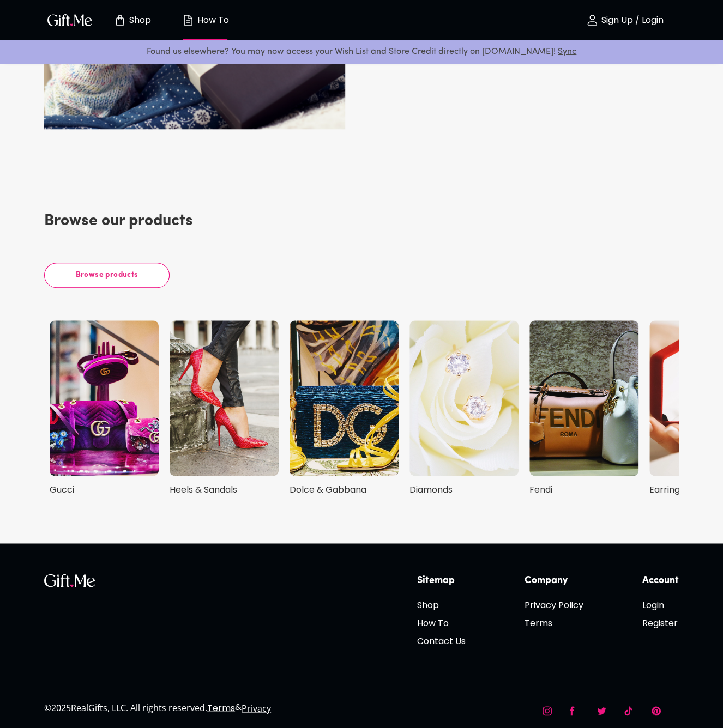  Describe the element at coordinates (431, 490) in the screenshot. I see `p: Diamonds` at that location.